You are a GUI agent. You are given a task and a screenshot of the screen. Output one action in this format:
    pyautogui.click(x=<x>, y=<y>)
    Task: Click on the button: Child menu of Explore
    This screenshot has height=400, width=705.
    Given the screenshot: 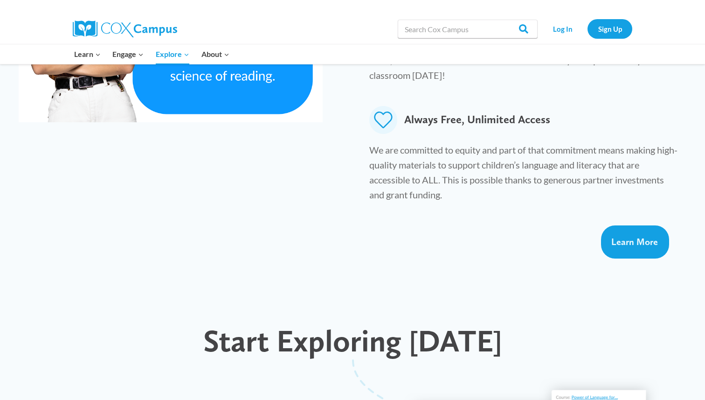 What is the action you would take?
    pyautogui.click(x=173, y=54)
    